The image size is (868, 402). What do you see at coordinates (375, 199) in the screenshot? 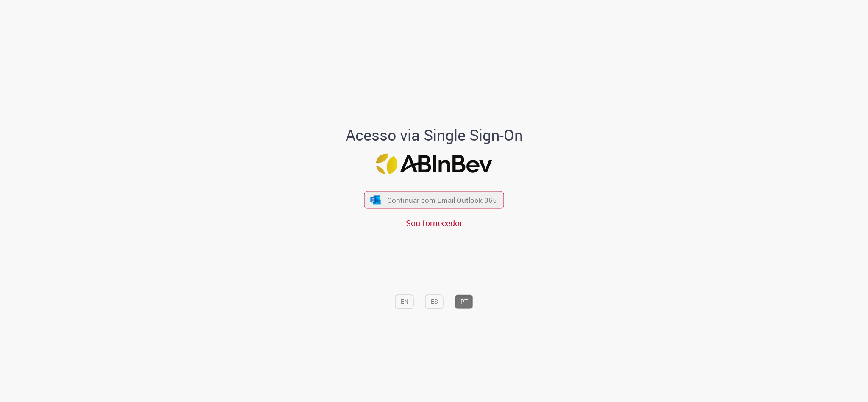
I see `img: ícone Azure/Microsoft 360` at bounding box center [375, 199].